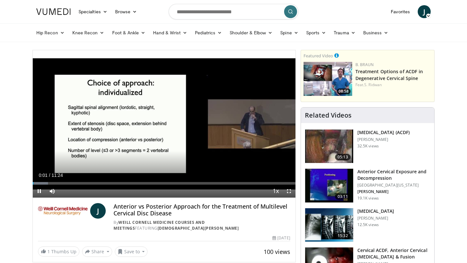 The image size is (467, 263). What do you see at coordinates (202, 226) in the screenshot?
I see `div: By FEATURING` at bounding box center [202, 226].